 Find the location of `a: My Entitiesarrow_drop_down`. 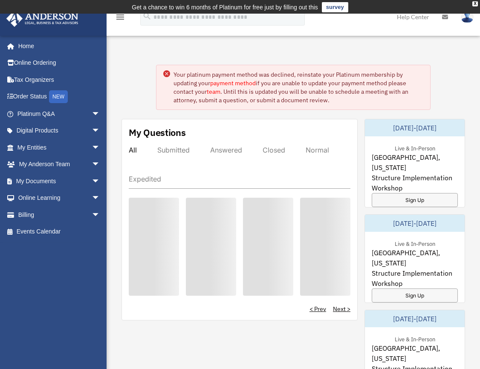

a: My Entitiesarrow_drop_down is located at coordinates (59, 147).